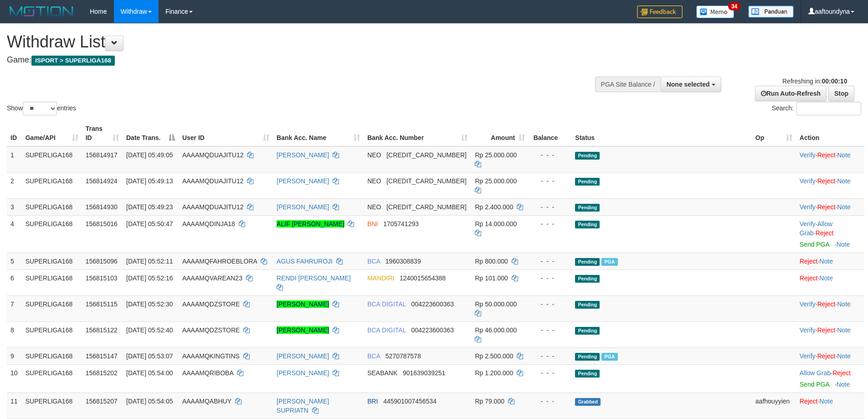 Image resolution: width=868 pixels, height=419 pixels. What do you see at coordinates (381, 278) in the screenshot?
I see `span: MANDIRI` at bounding box center [381, 278].